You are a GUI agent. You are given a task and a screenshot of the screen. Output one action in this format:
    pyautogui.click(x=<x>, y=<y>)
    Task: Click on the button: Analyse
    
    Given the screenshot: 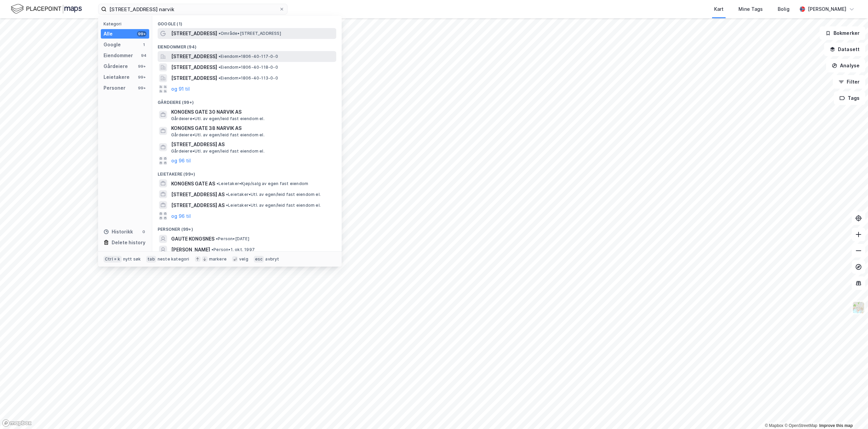 What is the action you would take?
    pyautogui.click(x=845, y=66)
    